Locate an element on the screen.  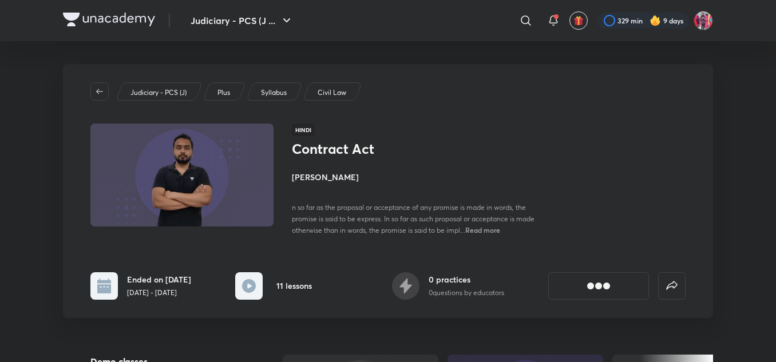
p: Civil Law is located at coordinates (332, 93).